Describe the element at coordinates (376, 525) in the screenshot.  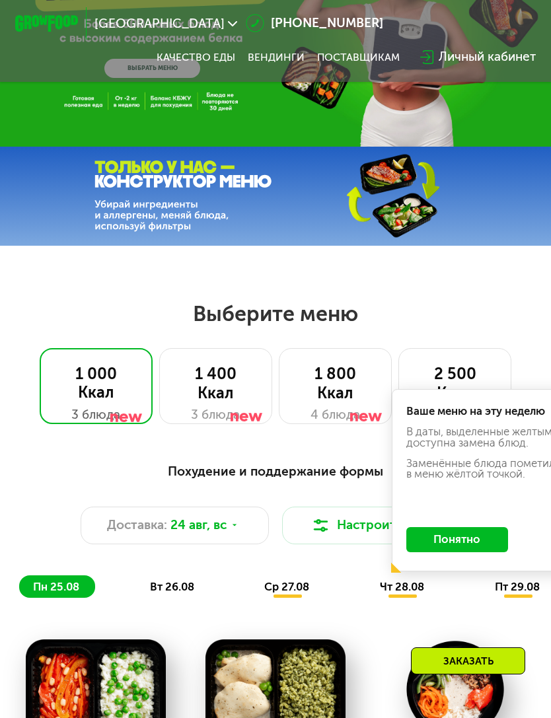
I see `button: Настроить меню` at that location.